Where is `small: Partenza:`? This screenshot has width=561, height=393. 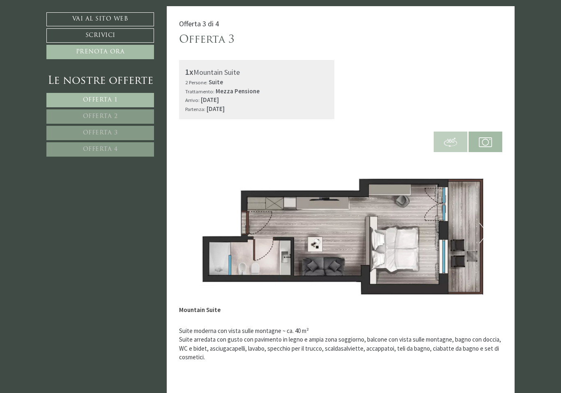 small: Partenza: is located at coordinates (195, 109).